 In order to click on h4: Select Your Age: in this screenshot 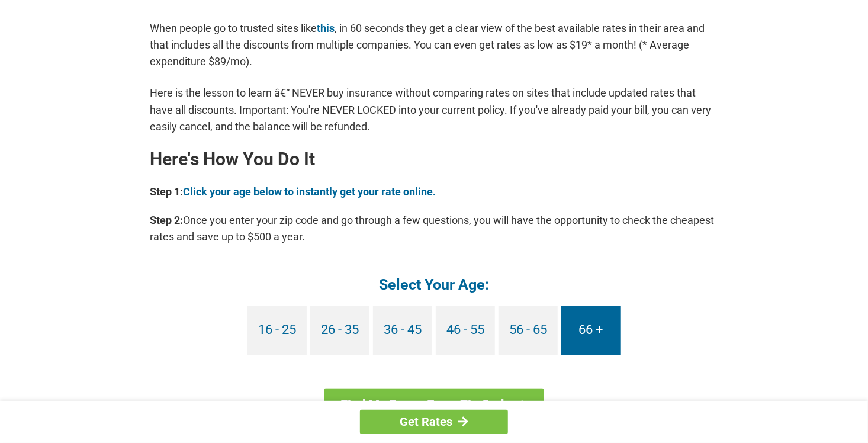, I will do `click(434, 285)`.